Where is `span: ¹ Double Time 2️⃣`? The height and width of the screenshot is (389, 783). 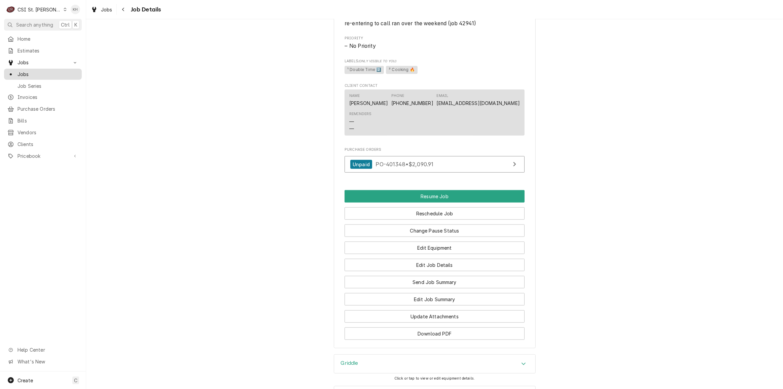
span: ¹ Double Time 2️⃣ is located at coordinates (364, 70).